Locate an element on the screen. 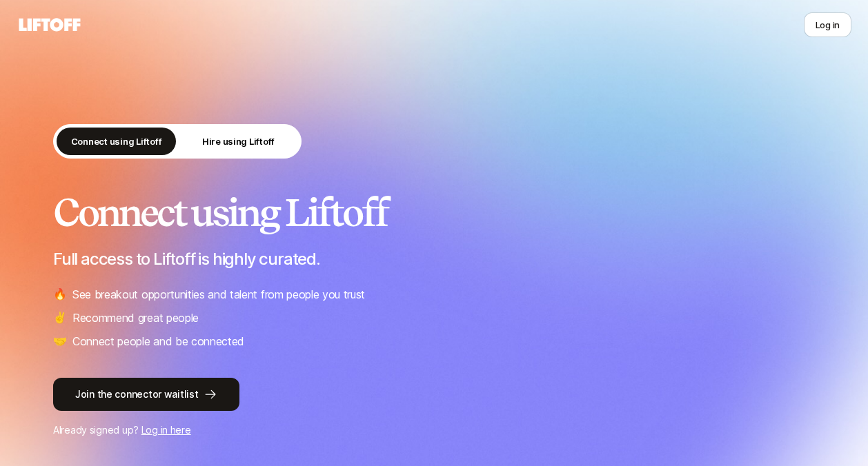  p: Hire using Liftoff is located at coordinates (238, 141).